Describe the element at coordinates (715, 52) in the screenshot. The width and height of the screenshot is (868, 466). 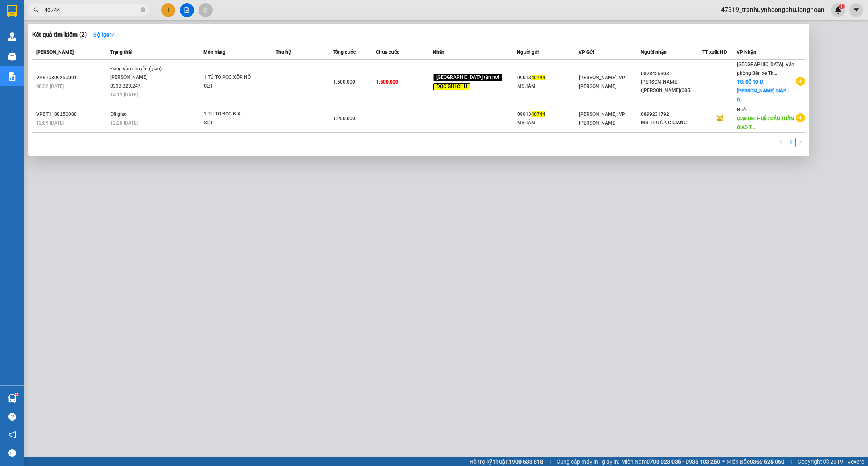
I see `span: TT xuất HĐ` at that location.